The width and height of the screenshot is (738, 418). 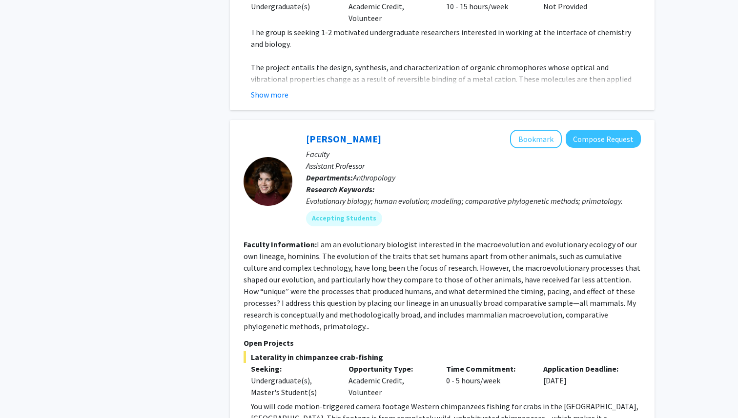 What do you see at coordinates (474, 201) in the screenshot?
I see `div: Evolutionary biology; human evolution; modeling; comparative phylogenetic methods; primatology.` at bounding box center [474, 201].